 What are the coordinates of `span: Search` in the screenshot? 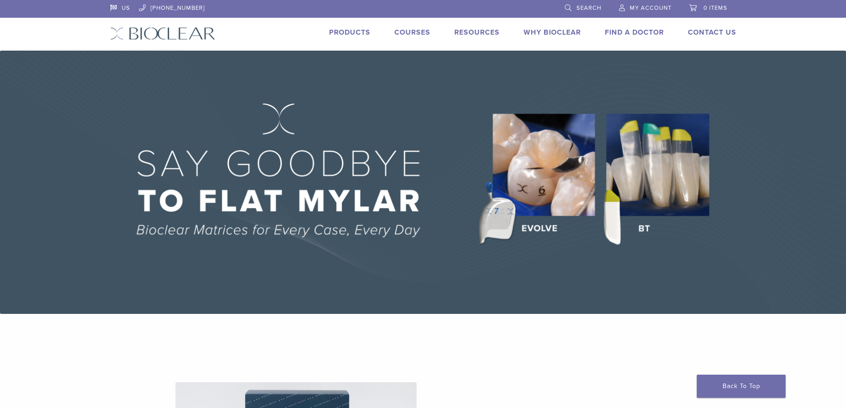 It's located at (589, 8).